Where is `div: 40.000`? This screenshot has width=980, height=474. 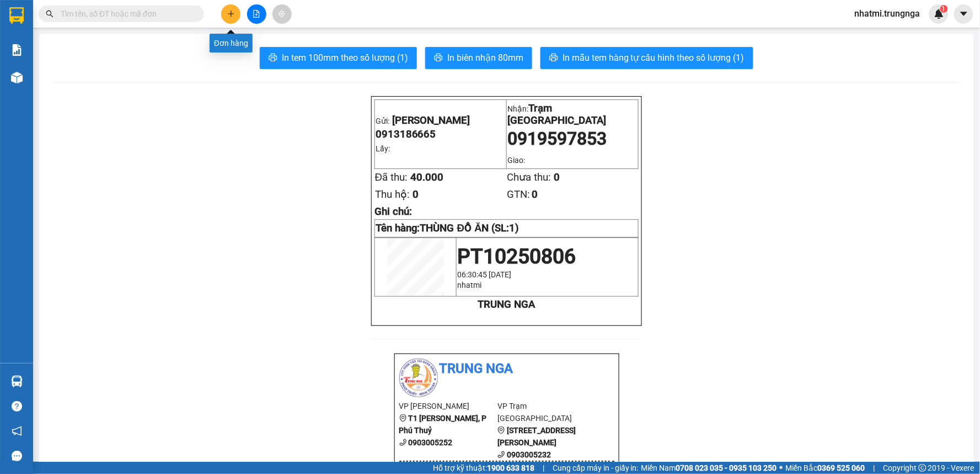
div: 40.000 is located at coordinates (53, 78).